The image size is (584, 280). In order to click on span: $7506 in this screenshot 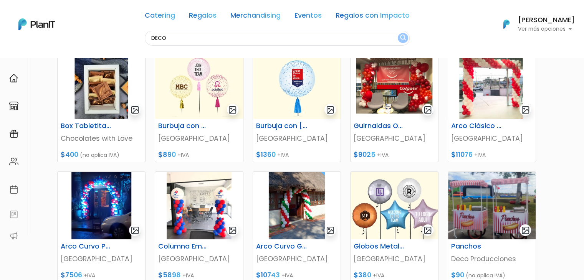, I will do `click(71, 275)`.